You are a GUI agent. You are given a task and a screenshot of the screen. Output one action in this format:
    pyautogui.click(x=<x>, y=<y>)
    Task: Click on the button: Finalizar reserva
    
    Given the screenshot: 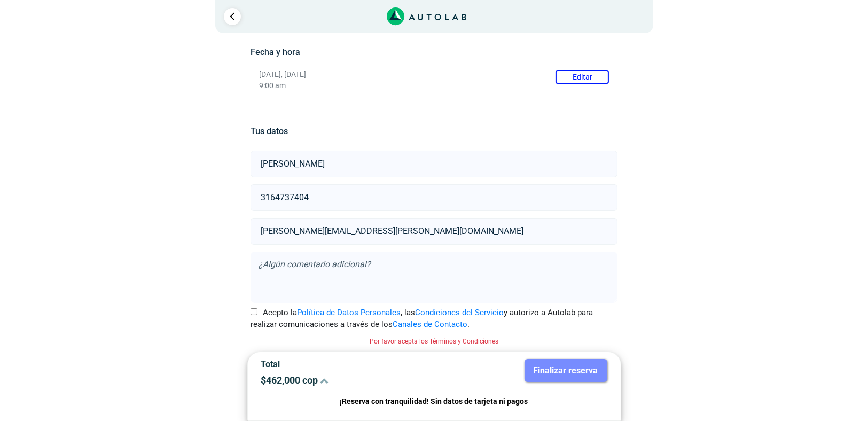 What is the action you would take?
    pyautogui.click(x=566, y=370)
    